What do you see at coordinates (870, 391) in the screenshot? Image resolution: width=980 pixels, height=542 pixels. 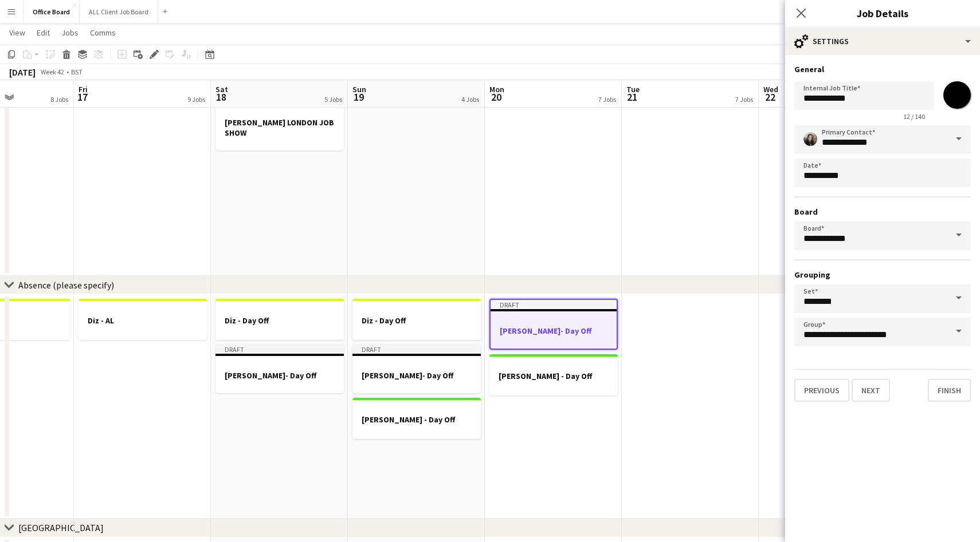 I see `button: Next` at bounding box center [870, 391].